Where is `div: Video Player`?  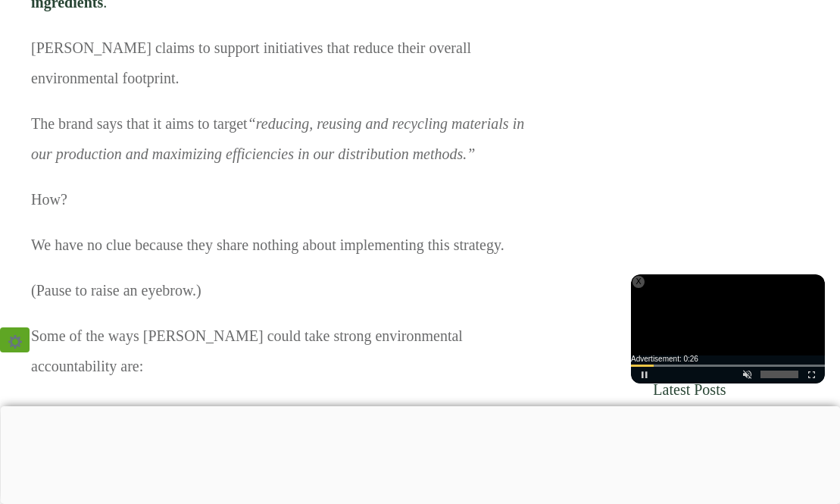 div: Video Player is located at coordinates (727, 328).